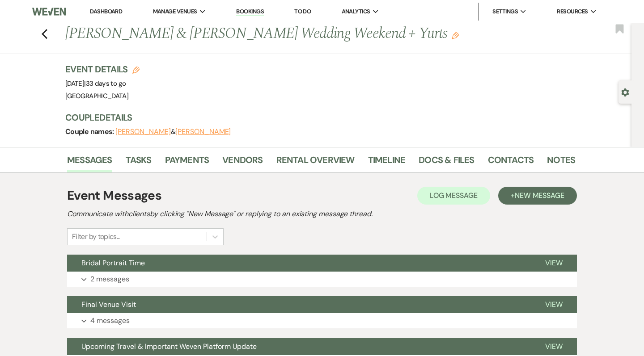  Describe the element at coordinates (110, 320) in the screenshot. I see `p: 4 messages` at that location.